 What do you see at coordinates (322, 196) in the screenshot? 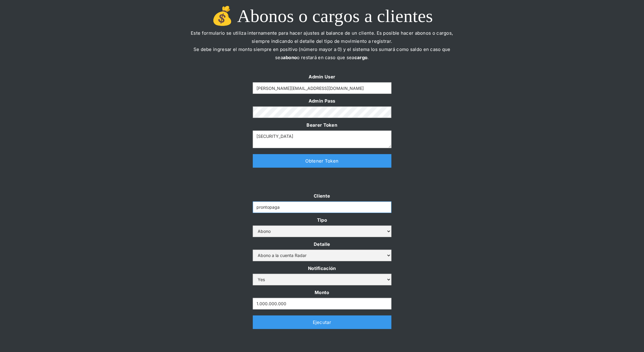
I see `label: Cliente` at bounding box center [322, 196].